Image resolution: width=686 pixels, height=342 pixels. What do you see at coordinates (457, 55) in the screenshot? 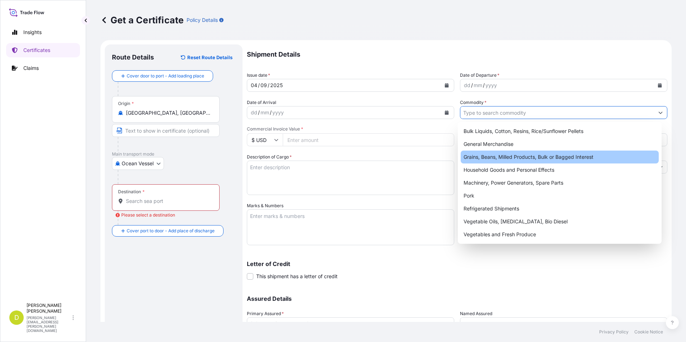
I see `p: Shipment Details` at bounding box center [457, 55].